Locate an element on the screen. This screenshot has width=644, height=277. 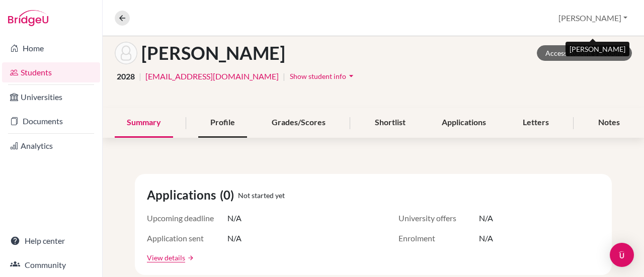
a: Documents is located at coordinates (51, 121).